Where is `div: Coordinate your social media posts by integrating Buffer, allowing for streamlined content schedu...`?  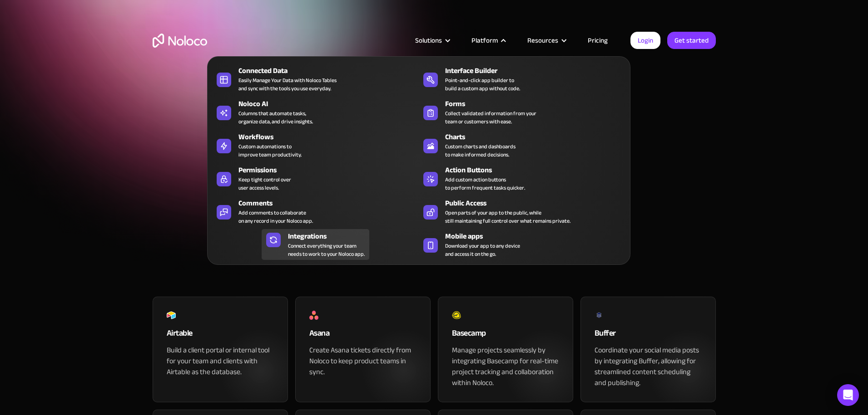
div: Coordinate your social media posts by integrating Buffer, allowing for streamlined content schedu... is located at coordinates (648, 366).